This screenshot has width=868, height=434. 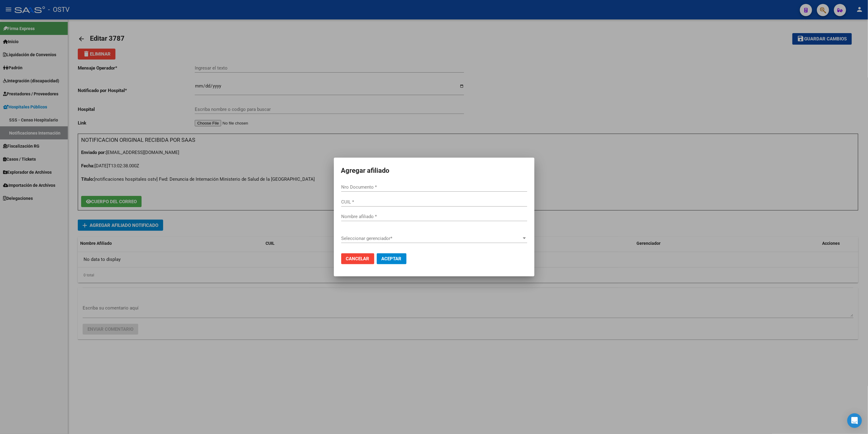 I want to click on button: Cancelar, so click(x=358, y=259).